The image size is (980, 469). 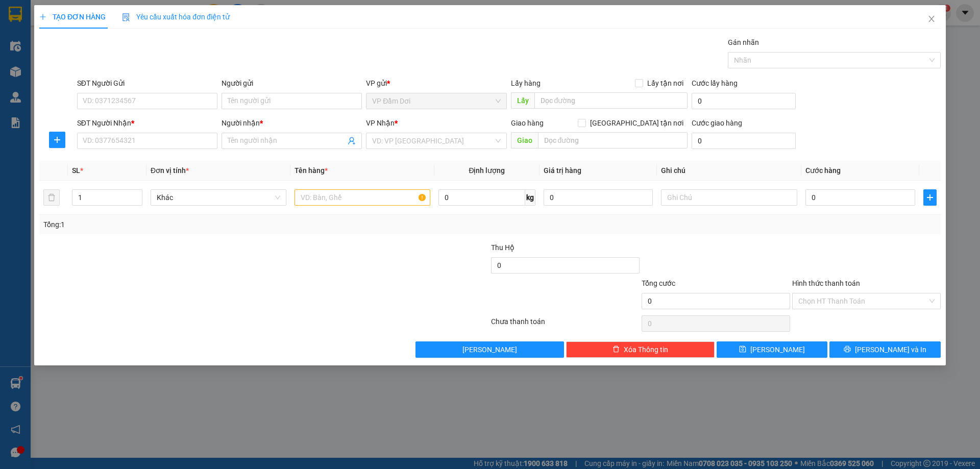 I want to click on span: Cước hàng, so click(x=823, y=170).